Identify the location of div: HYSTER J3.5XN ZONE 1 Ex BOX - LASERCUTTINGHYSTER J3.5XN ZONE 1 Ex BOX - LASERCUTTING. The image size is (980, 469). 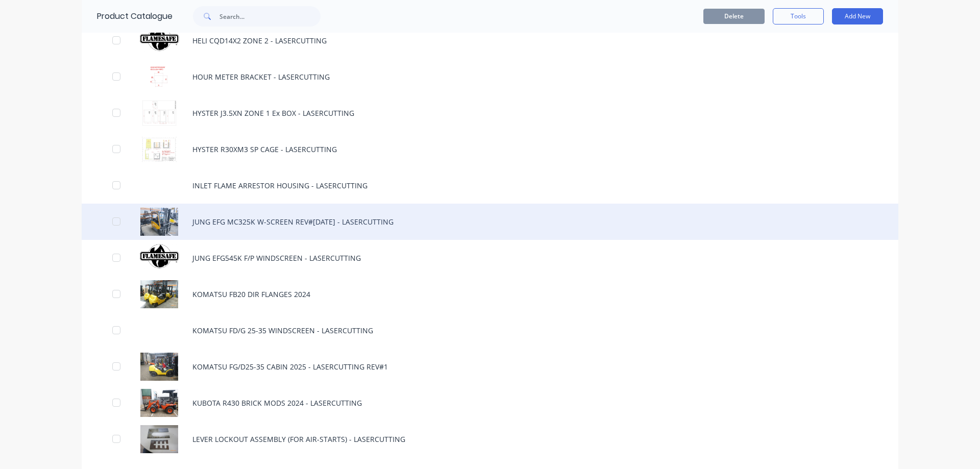
(490, 113).